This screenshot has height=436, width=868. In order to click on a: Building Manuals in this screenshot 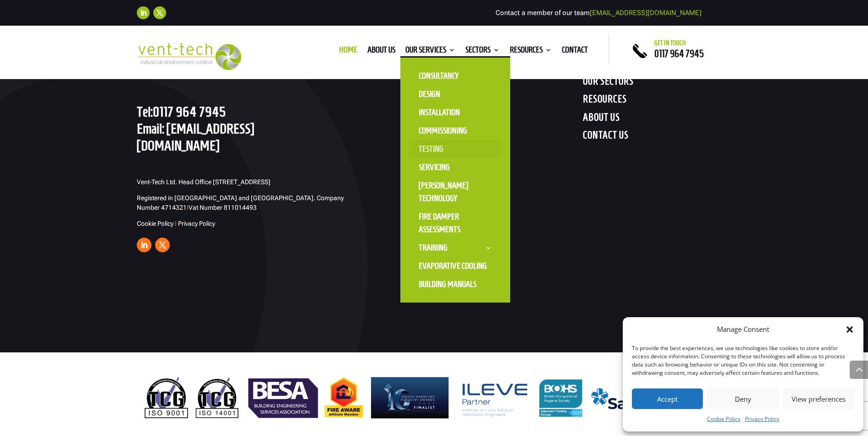, I will do `click(455, 284)`.